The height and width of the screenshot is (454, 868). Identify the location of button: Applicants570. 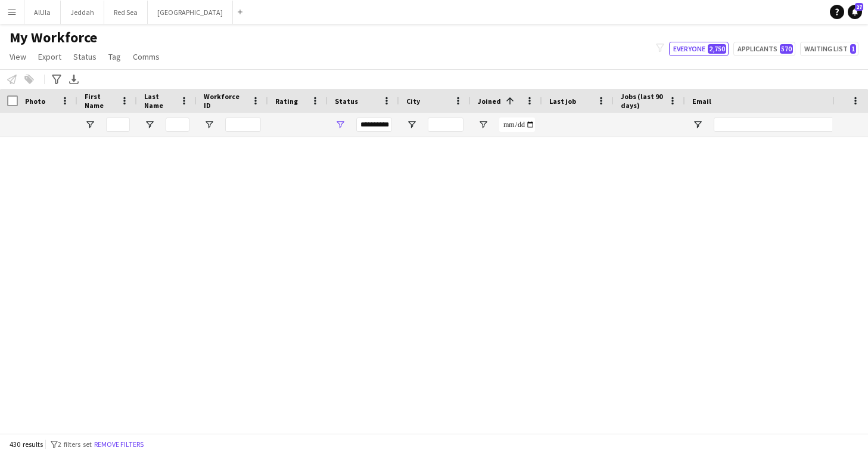
(764, 49).